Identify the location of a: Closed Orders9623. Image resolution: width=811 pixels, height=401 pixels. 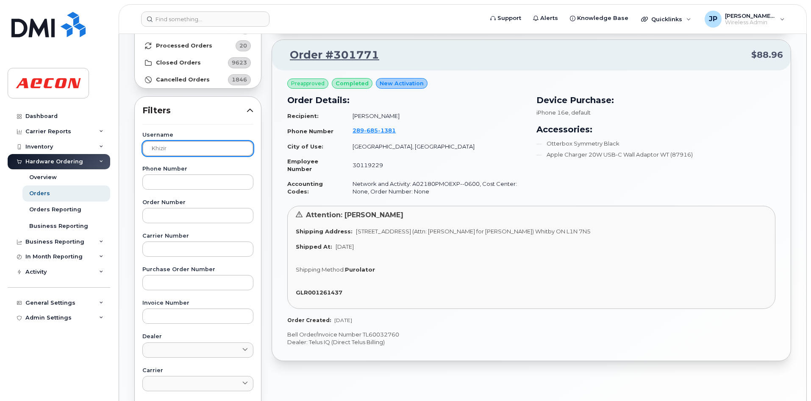
(198, 63).